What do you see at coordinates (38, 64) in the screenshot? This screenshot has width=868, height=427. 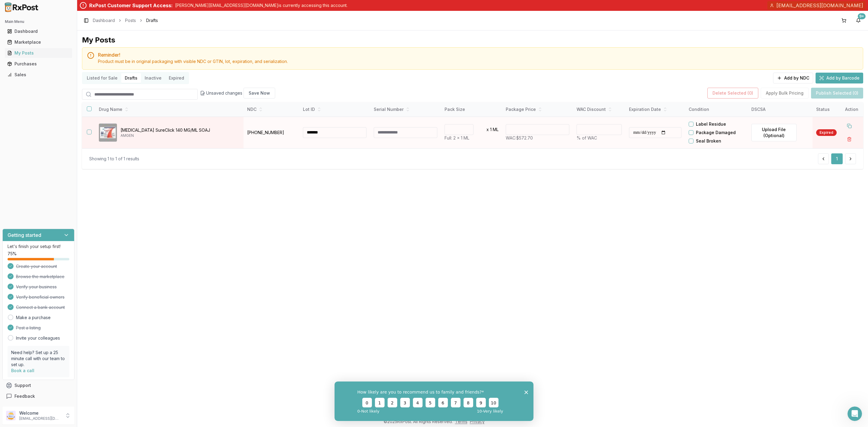 I see `a: Purchases` at bounding box center [38, 64].